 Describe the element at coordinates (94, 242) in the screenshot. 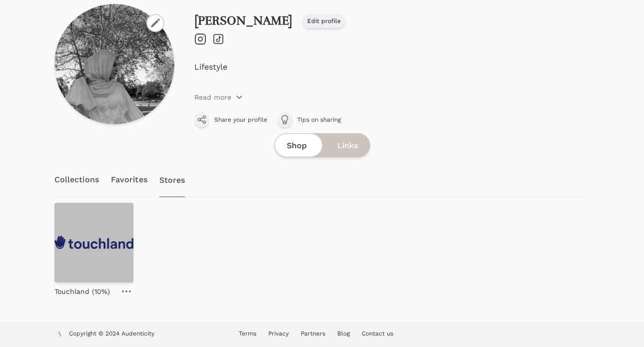

I see `img: 637588e861ace04eef377fd3_touchland-p-800.png` at that location.